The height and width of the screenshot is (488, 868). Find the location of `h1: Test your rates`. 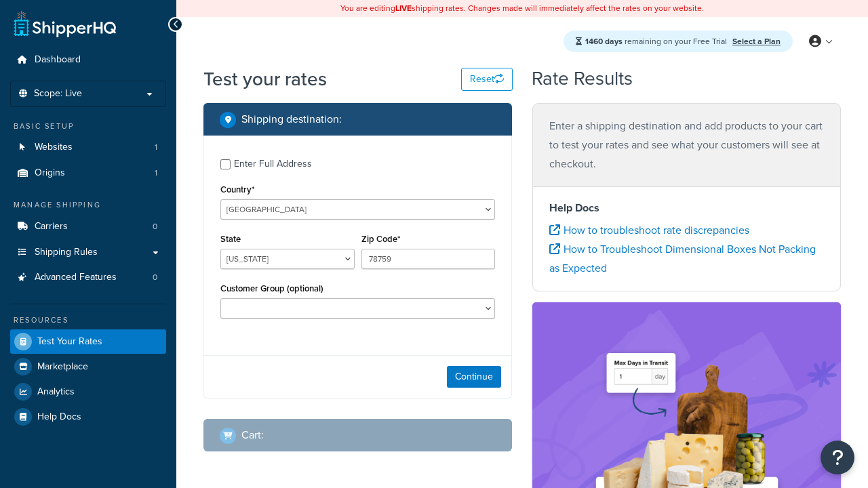

h1: Test your rates is located at coordinates (265, 78).